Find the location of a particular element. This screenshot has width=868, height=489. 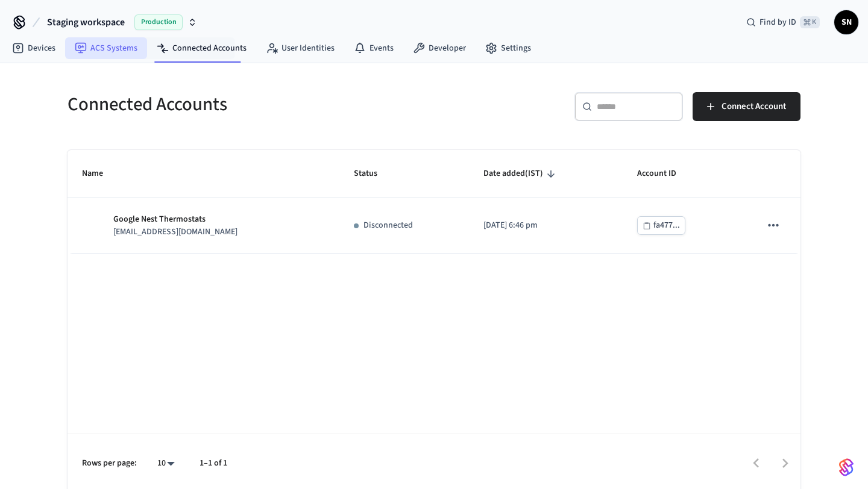

span: Account ID is located at coordinates (664, 174).